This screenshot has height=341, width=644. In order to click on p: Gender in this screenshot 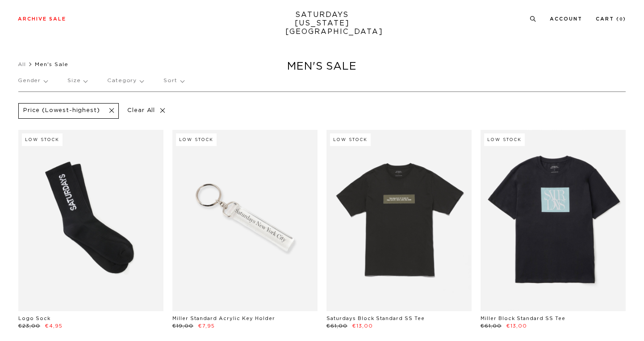, I will do `click(33, 81)`.